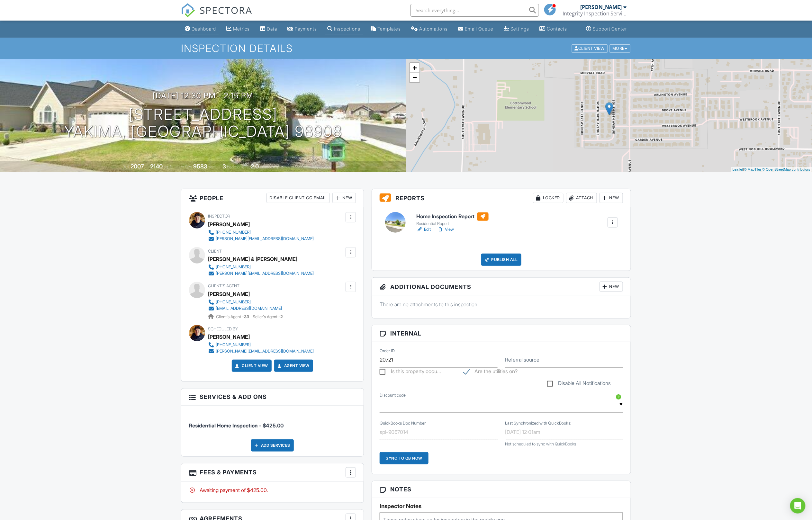 The image size is (812, 520). What do you see at coordinates (548, 198) in the screenshot?
I see `div: Locked` at bounding box center [548, 198].